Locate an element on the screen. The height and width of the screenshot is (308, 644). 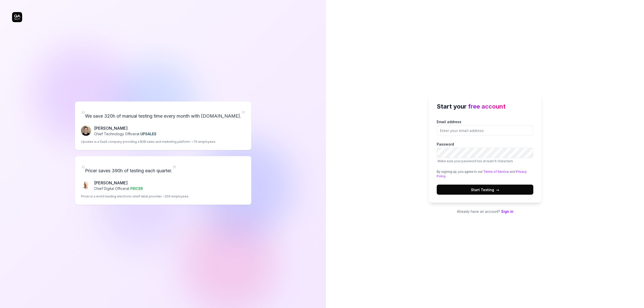
span: UPSALES is located at coordinates (149, 134).